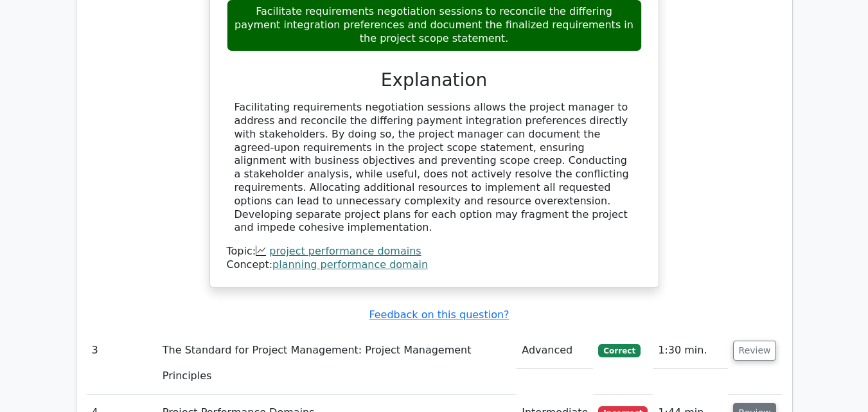 Image resolution: width=868 pixels, height=412 pixels. What do you see at coordinates (122, 363) in the screenshot?
I see `td: 3` at bounding box center [122, 363].